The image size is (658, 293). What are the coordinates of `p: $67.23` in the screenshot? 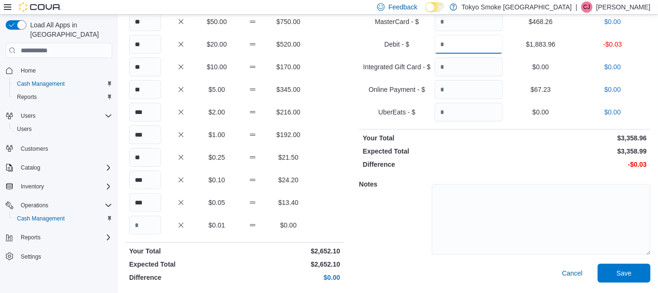 It's located at (541, 90).